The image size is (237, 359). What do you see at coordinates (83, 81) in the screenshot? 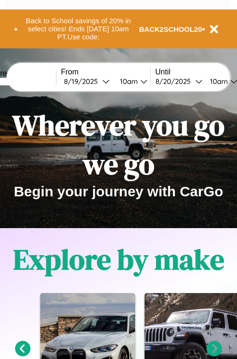
I see `div: 8 / 19 / 2025` at bounding box center [83, 81].